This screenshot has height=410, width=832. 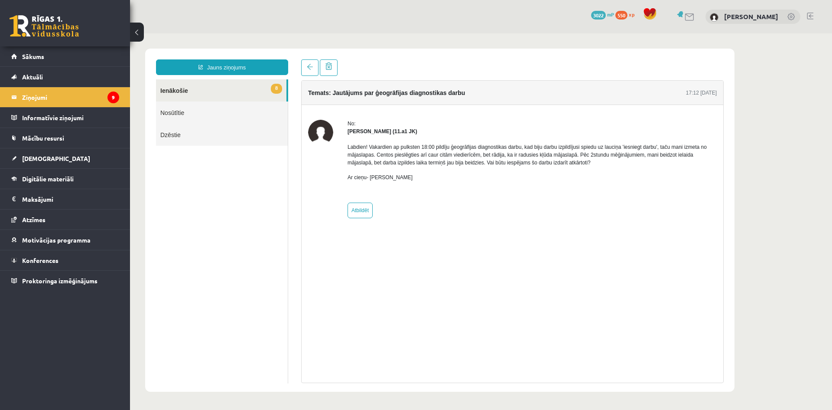 I want to click on a: Atbildēt, so click(x=230, y=177).